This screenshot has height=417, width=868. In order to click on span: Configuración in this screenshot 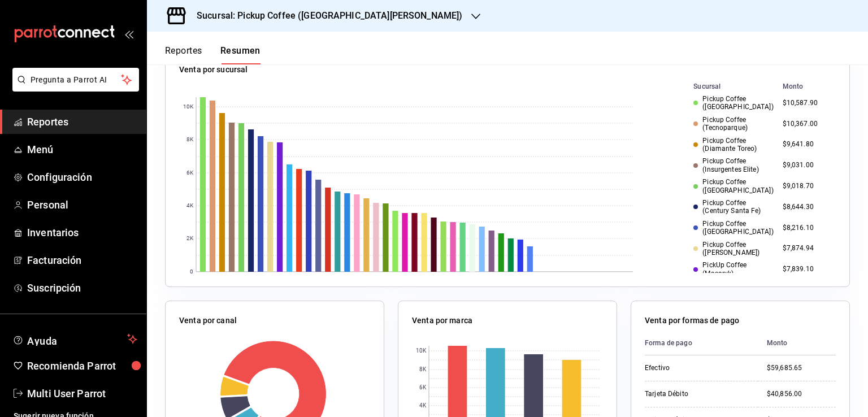, I will do `click(82, 177)`.